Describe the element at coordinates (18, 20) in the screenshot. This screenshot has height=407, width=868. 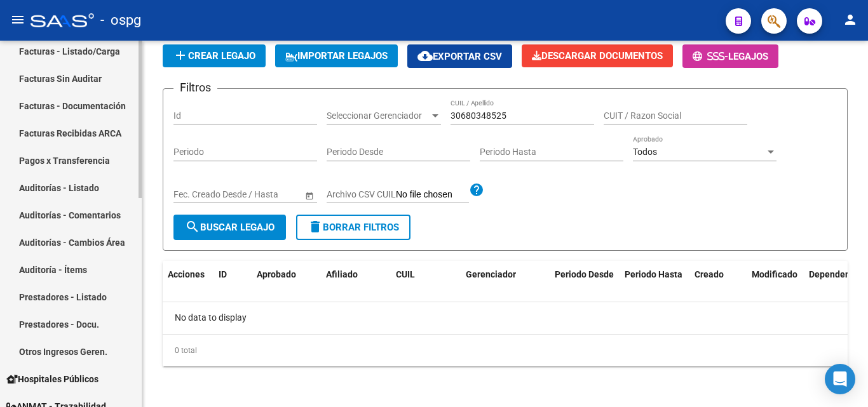
I see `mat-icon: menu` at that location.